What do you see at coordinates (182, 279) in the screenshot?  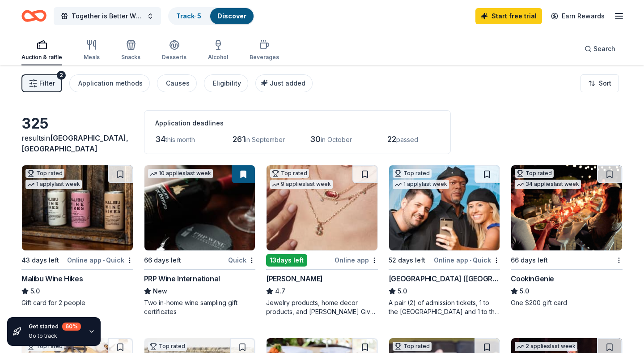 I see `div: PRP Wine International` at bounding box center [182, 279].